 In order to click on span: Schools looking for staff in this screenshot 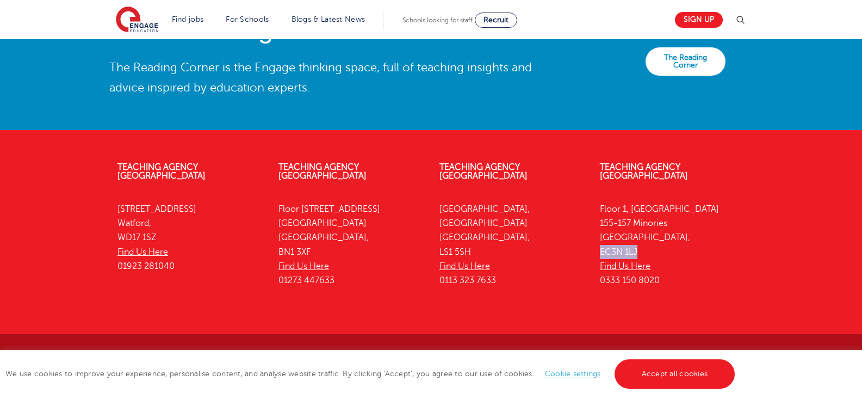, I will do `click(437, 20)`.